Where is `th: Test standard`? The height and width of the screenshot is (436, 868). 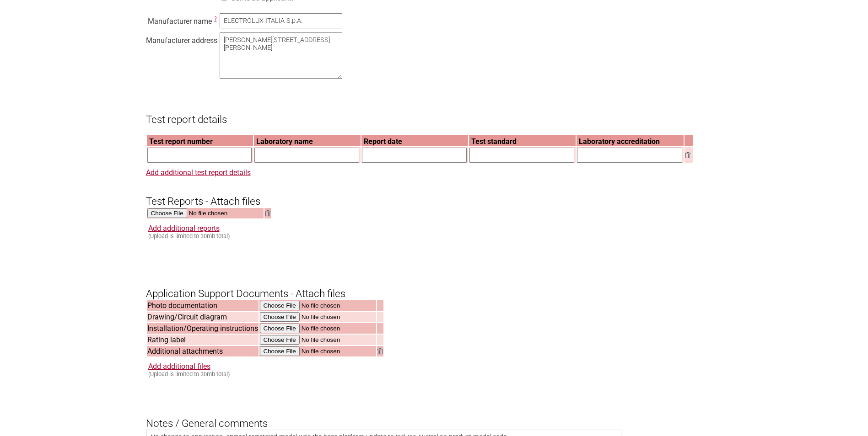 th: Test standard is located at coordinates (522, 141).